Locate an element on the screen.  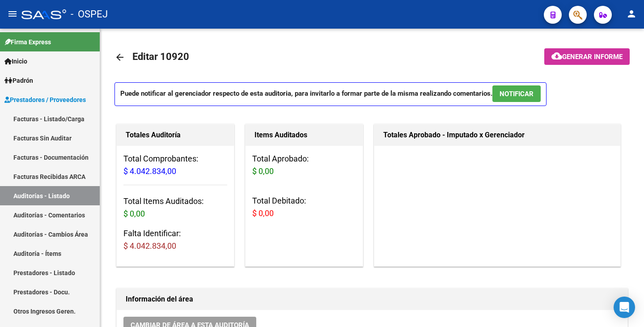
h3: Total Items Auditados: is located at coordinates (175, 208).